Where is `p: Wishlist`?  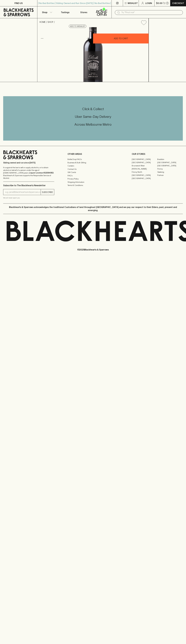
p: Wishlist is located at coordinates (133, 3).